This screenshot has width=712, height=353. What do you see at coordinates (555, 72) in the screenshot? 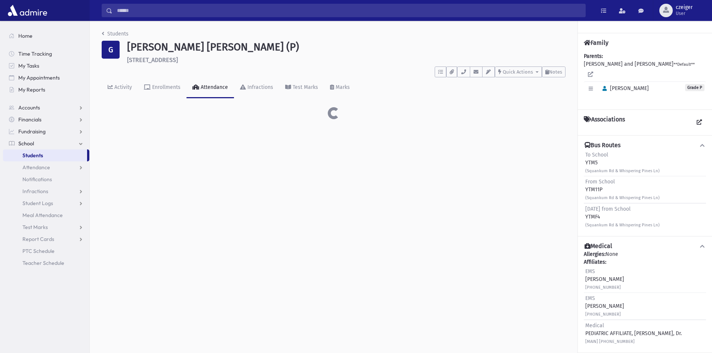
I see `span: Notes` at bounding box center [555, 72].